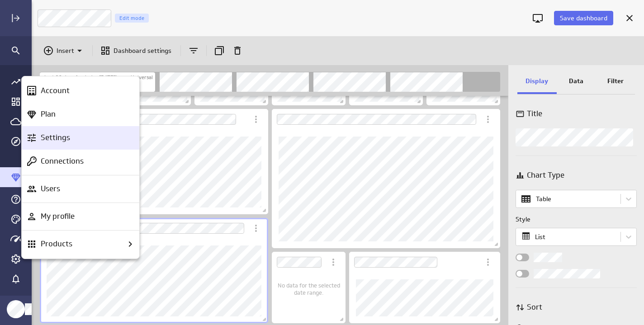  I want to click on p: Products, so click(56, 243).